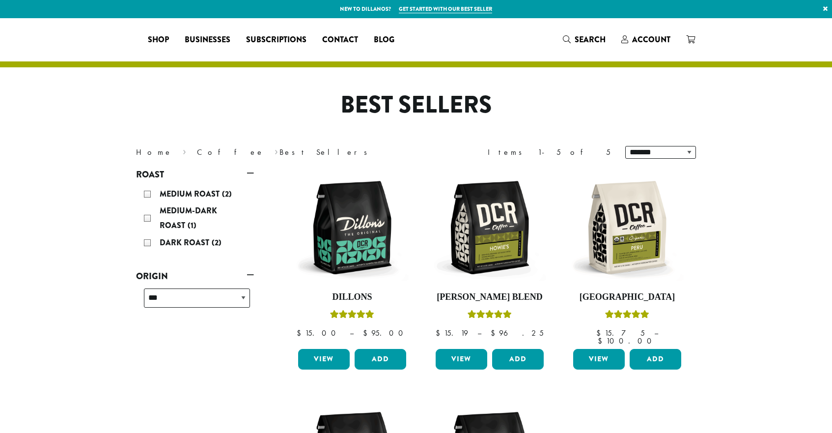 This screenshot has width=832, height=433. Describe the element at coordinates (384, 40) in the screenshot. I see `span: Blog` at that location.